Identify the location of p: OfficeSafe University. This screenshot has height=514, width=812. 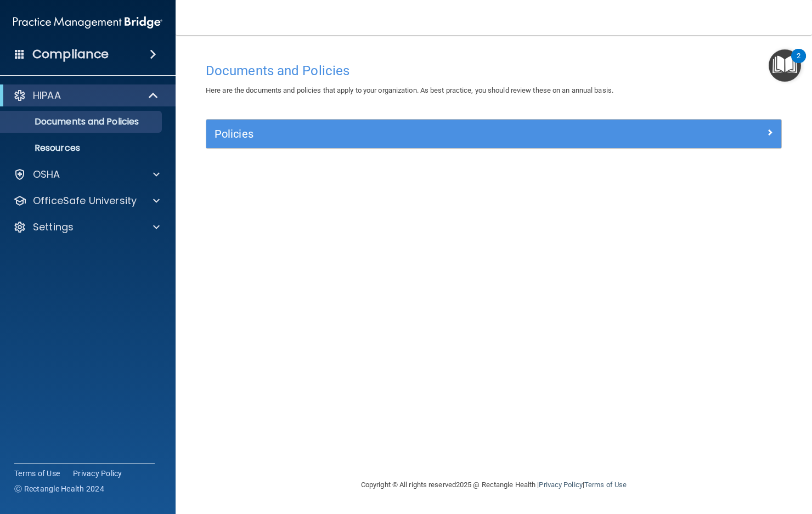
(84, 201).